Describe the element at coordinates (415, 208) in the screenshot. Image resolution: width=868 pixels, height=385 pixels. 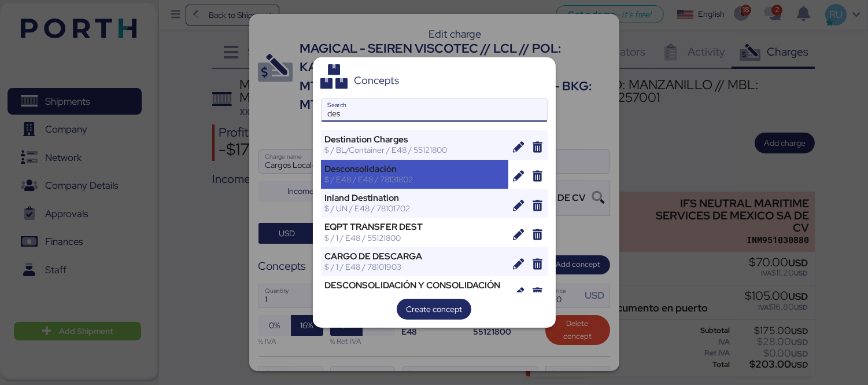
I see `div: $ / UN / E48 / 78101702` at that location.